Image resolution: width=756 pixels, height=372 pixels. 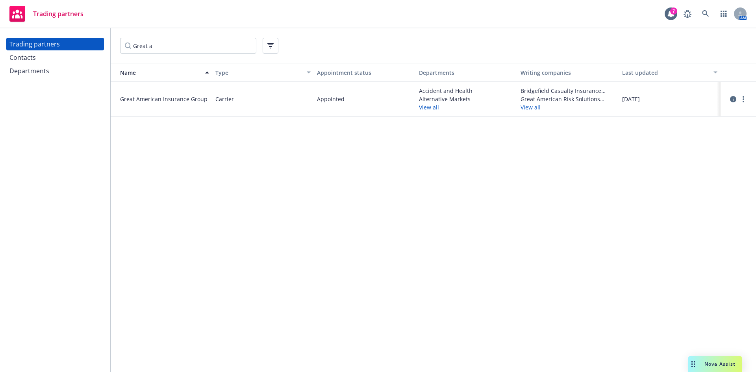 What do you see at coordinates (467, 91) in the screenshot?
I see `span: Accident and Health` at bounding box center [467, 91].